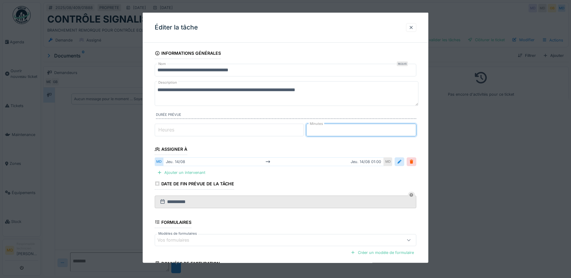 The width and height of the screenshot is (571, 278). I want to click on div: Données de facturation, so click(187, 264).